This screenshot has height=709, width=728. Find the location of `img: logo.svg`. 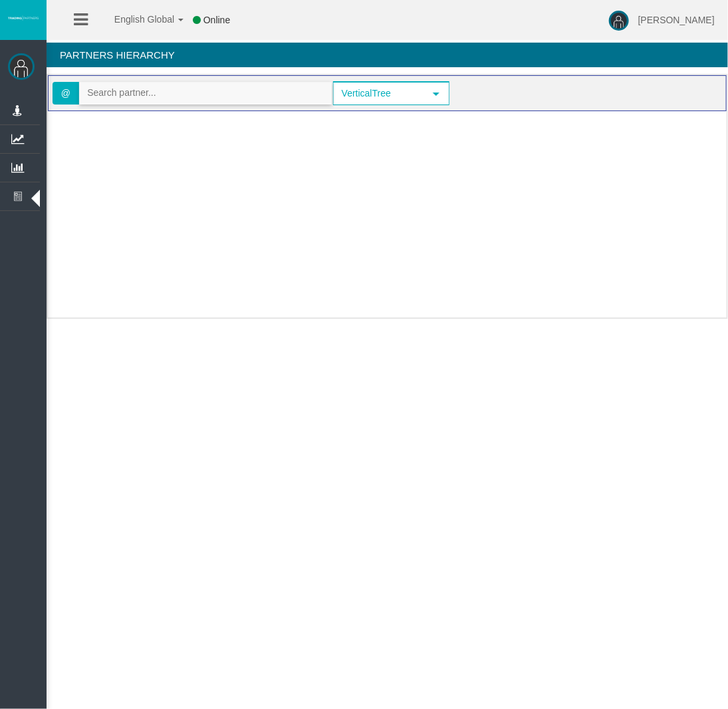

img: logo.svg is located at coordinates (23, 18).